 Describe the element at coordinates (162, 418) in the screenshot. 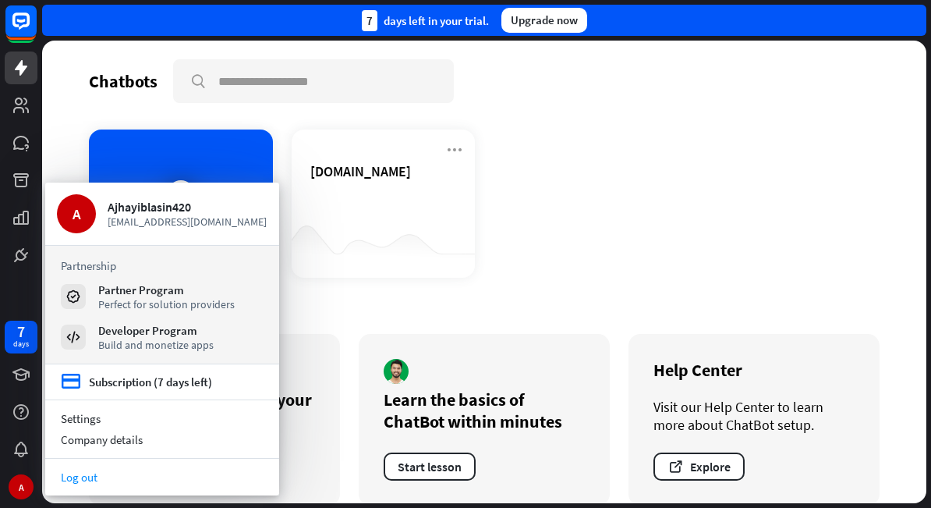

I see `a: Settings` at that location.